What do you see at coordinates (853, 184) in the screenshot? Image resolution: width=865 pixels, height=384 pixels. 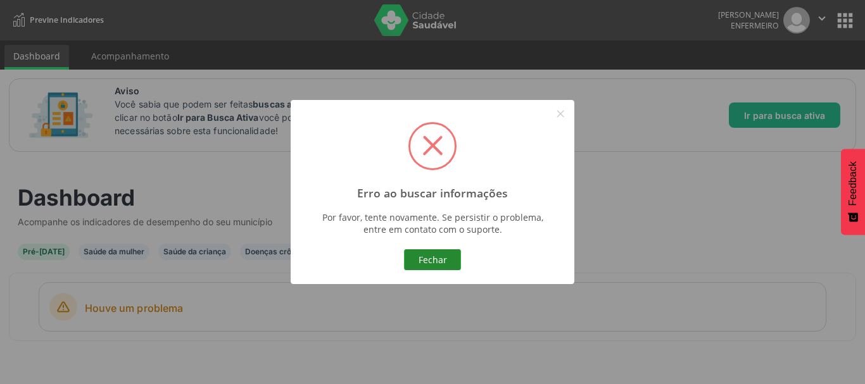 I see `span: Feedback` at bounding box center [853, 184].